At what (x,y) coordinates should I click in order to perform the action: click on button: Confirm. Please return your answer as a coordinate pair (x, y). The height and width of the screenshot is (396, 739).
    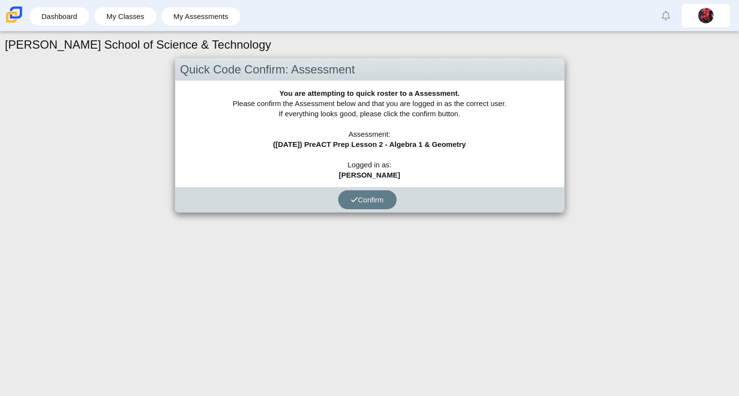
    Looking at the image, I should click on (367, 200).